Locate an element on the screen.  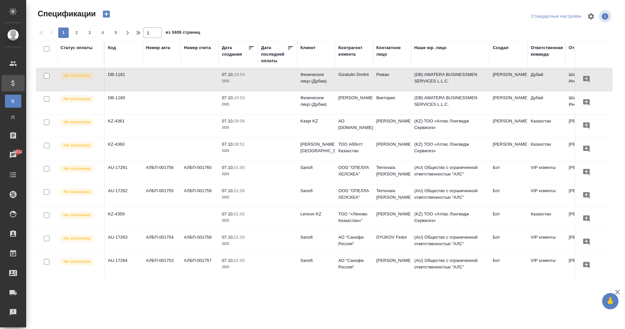
td: KZ-4360 is located at coordinates (124, 149).